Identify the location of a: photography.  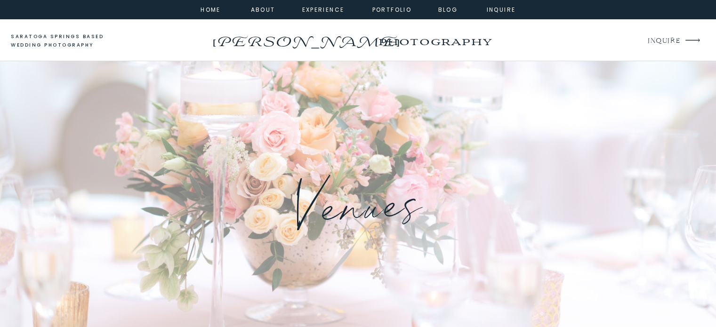
(435, 41).